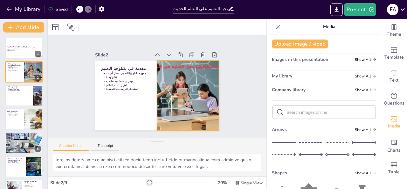 The height and width of the screenshot is (189, 407). I want to click on p: تعزيز التفاعل بين المعلم والطالب, so click(20, 90).